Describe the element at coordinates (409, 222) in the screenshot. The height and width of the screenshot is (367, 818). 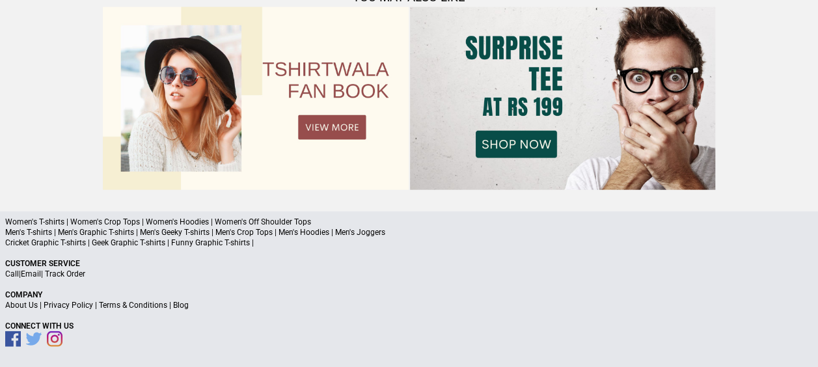
I see `p: Women's T-shirts | Women's Crop Tops | Women's Hoodies | Women's Off Shoulder Tops` at that location.